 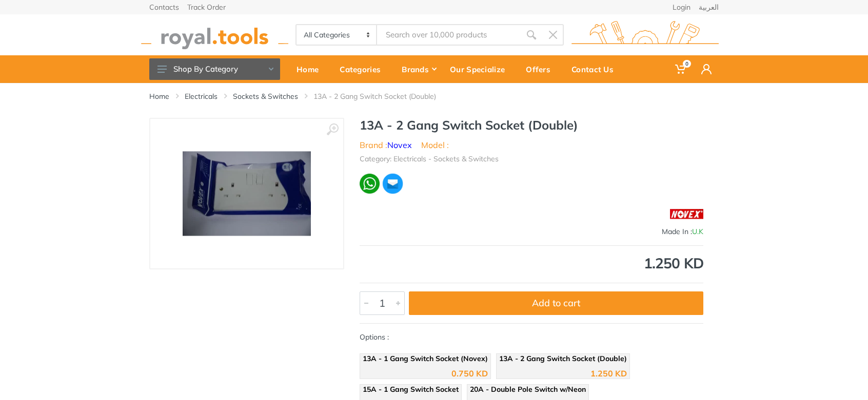 What do you see at coordinates (532, 232) in the screenshot?
I see `div: Made In :` at bounding box center [532, 232].